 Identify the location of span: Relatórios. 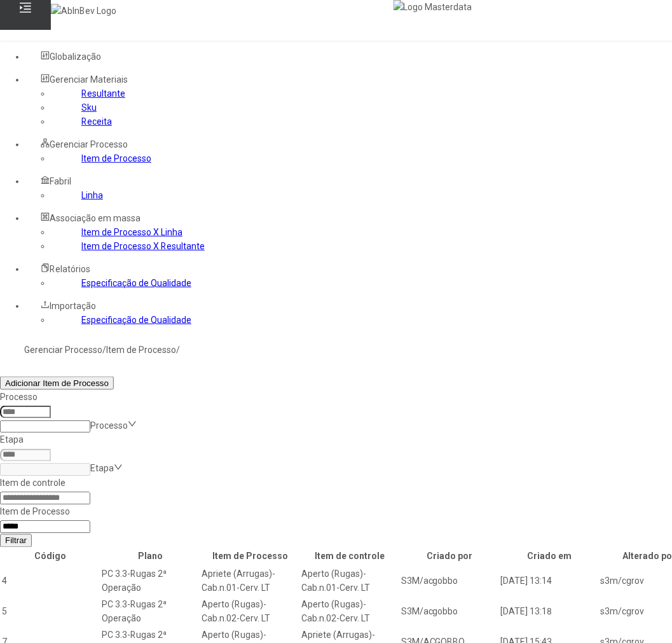
(70, 269).